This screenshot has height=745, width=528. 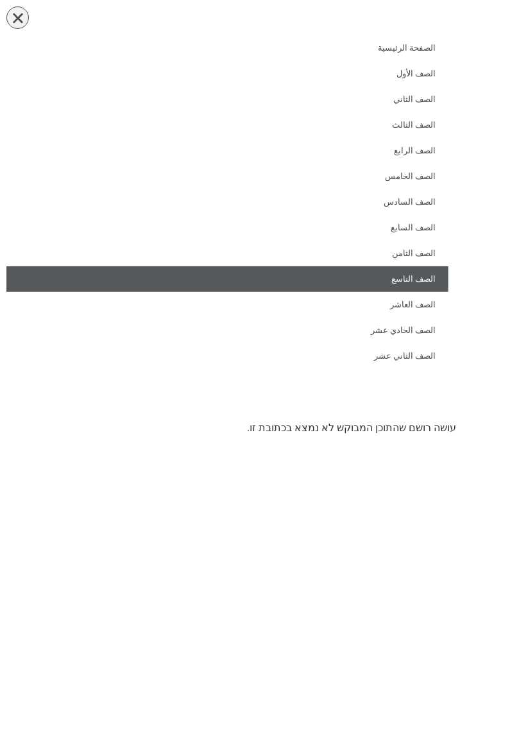 What do you see at coordinates (227, 279) in the screenshot?
I see `a: الصف التاسع` at bounding box center [227, 279].